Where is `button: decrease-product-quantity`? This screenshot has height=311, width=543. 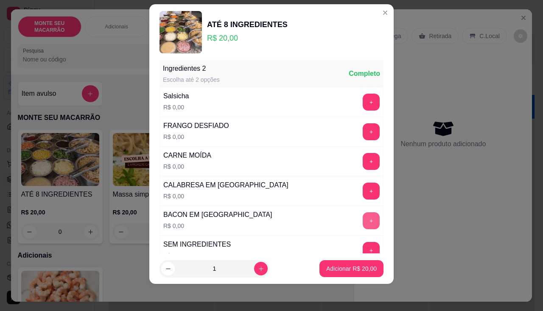 button: decrease-product-quantity is located at coordinates (168, 269).